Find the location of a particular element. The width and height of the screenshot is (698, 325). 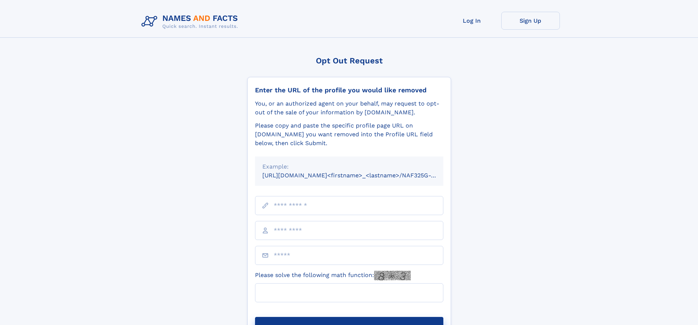

div: Opt Out Request is located at coordinates (349, 60).